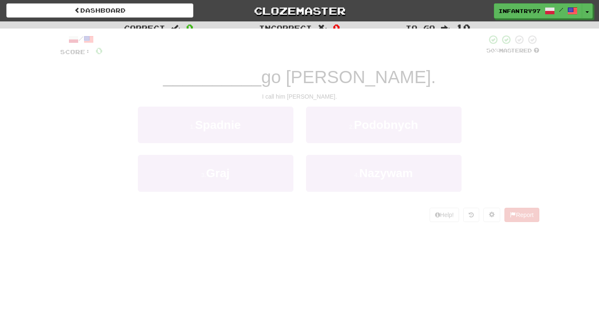 The height and width of the screenshot is (332, 599). Describe the element at coordinates (193, 127) in the screenshot. I see `small: 1 .` at that location.